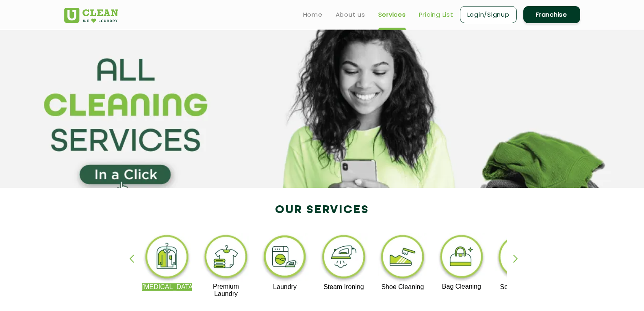 This screenshot has height=311, width=644. What do you see at coordinates (344, 287) in the screenshot?
I see `p: Steam Ironing` at bounding box center [344, 287].